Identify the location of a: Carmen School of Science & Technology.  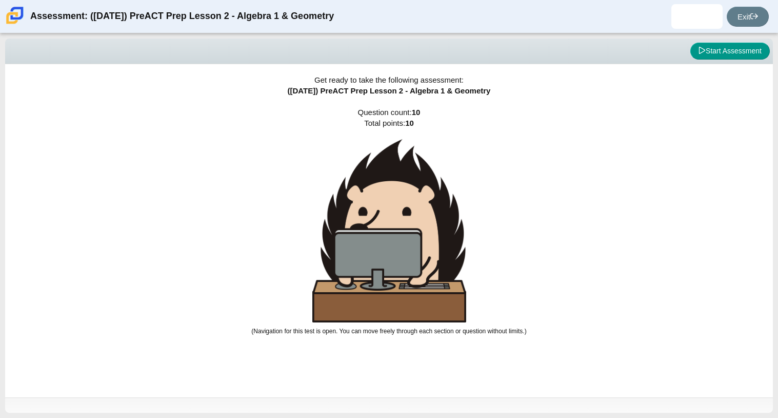
(15, 23).